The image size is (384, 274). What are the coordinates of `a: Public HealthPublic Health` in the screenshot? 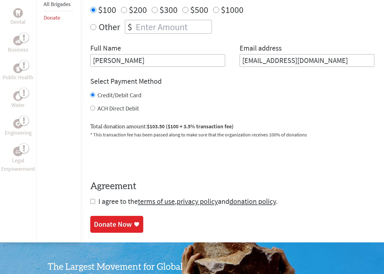 It's located at (18, 73).